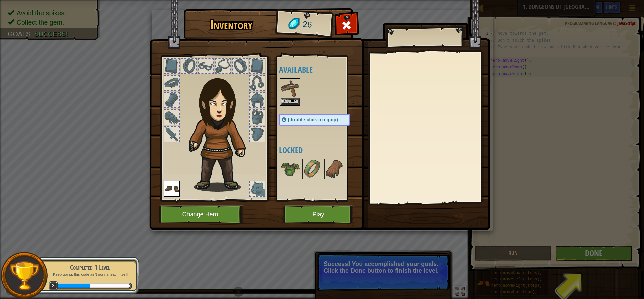  What do you see at coordinates (24, 276) in the screenshot?
I see `img: trophy.png` at bounding box center [24, 276].